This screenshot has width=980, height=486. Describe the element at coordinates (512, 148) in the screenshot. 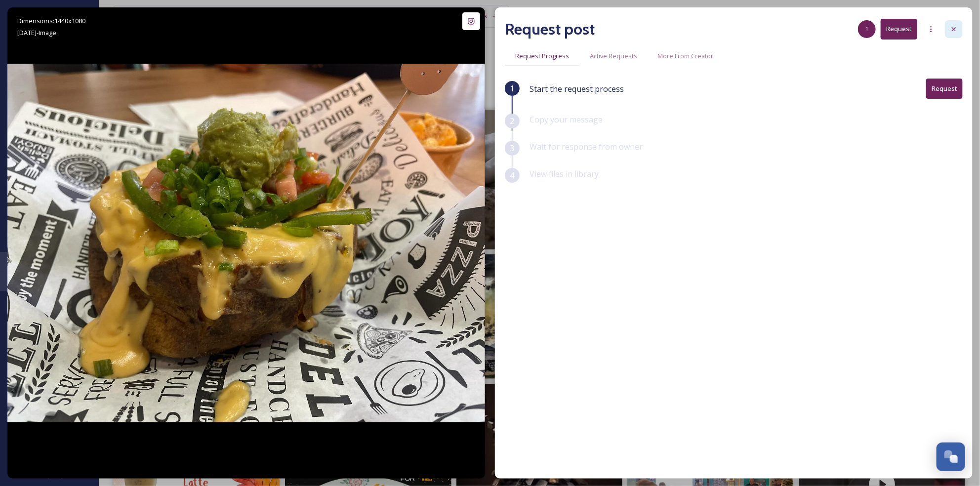

I see `span: 3` at that location.